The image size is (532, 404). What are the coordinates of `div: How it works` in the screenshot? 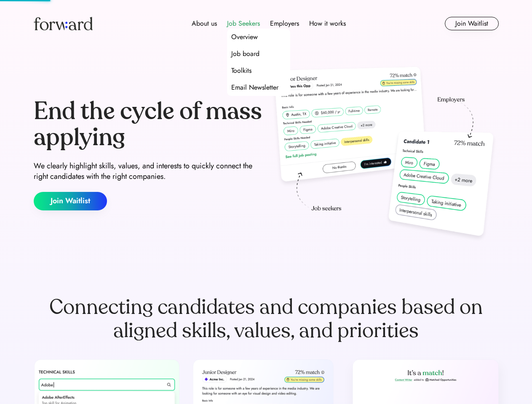 It's located at (327, 24).